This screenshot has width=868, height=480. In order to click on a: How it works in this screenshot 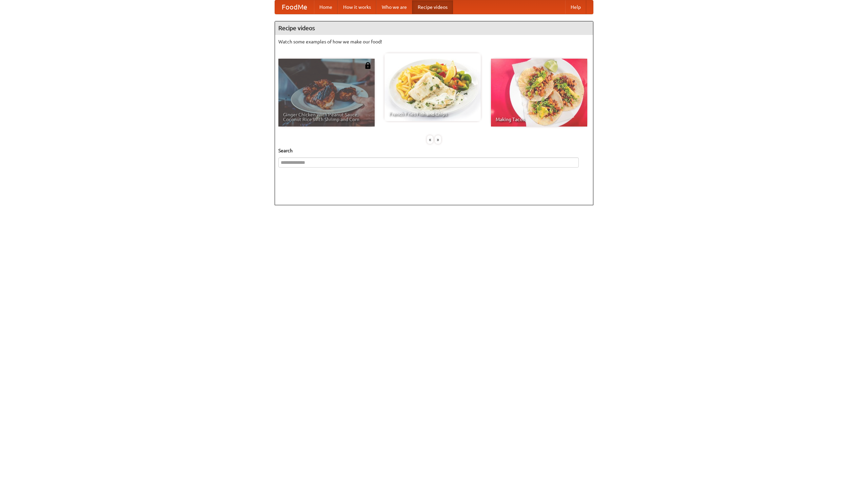, I will do `click(357, 8)`.